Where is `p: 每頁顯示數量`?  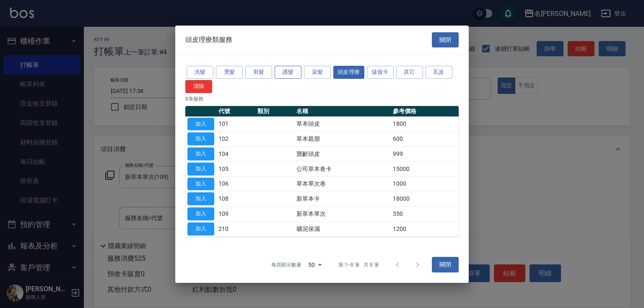
p: 每頁顯示數量 is located at coordinates (286, 265).